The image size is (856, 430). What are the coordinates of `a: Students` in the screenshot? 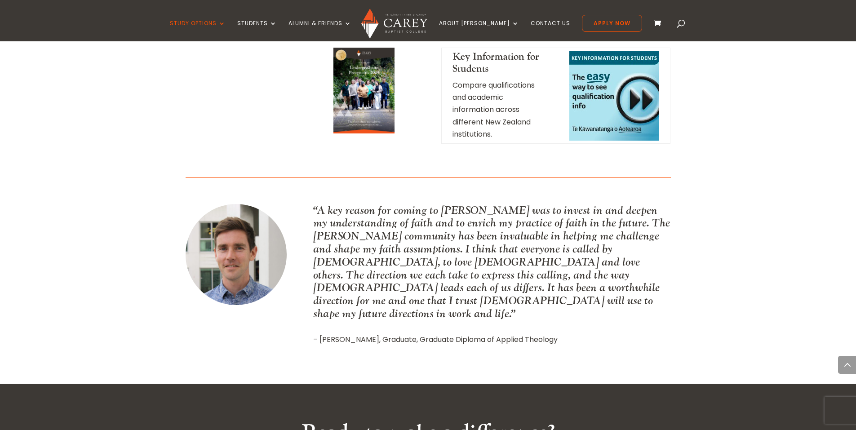 It's located at (257, 31).